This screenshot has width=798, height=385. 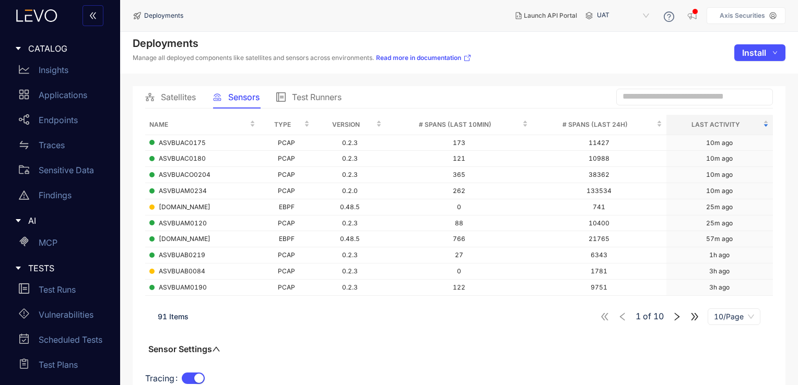 I want to click on span: Test Runners, so click(x=316, y=97).